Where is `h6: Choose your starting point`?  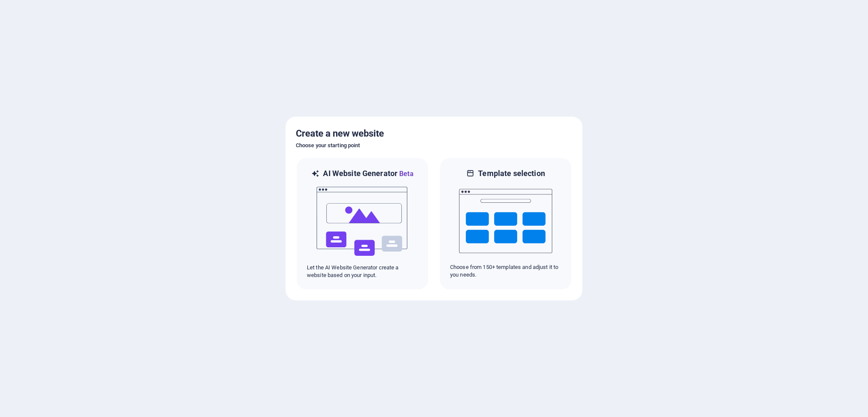 h6: Choose your starting point is located at coordinates (434, 146).